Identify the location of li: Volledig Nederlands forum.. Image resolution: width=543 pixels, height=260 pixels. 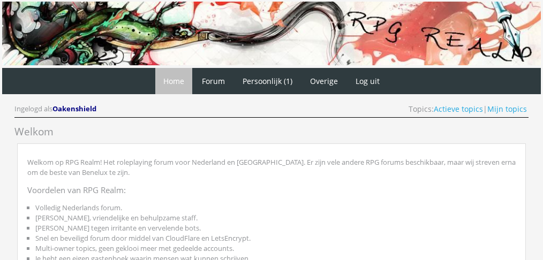
(275, 208).